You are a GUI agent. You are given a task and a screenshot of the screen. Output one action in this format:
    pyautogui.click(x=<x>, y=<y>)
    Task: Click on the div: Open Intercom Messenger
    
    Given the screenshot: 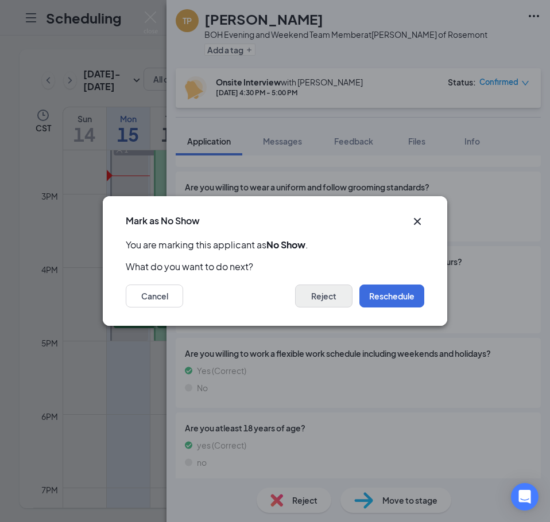 What is the action you would take?
    pyautogui.click(x=525, y=497)
    